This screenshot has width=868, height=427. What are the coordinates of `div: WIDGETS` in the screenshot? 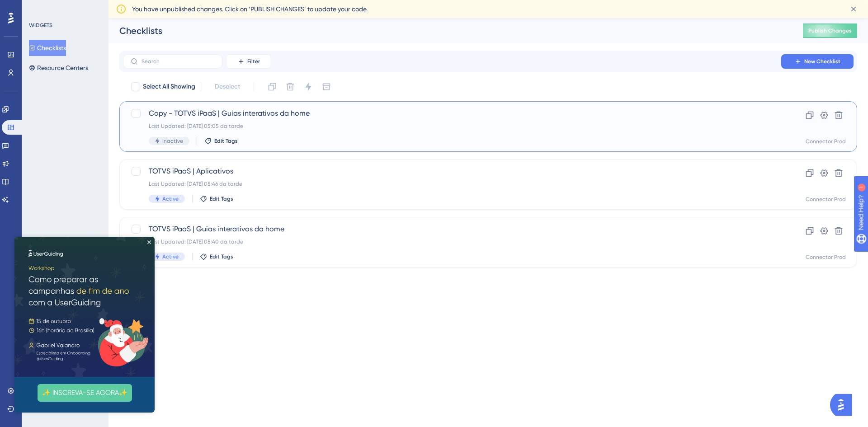 It's located at (40, 25).